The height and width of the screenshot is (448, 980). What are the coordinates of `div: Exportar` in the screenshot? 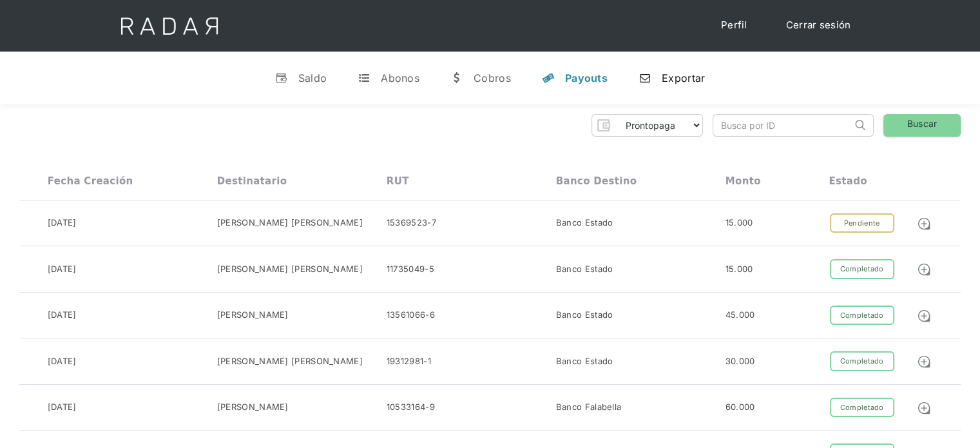 It's located at (683, 78).